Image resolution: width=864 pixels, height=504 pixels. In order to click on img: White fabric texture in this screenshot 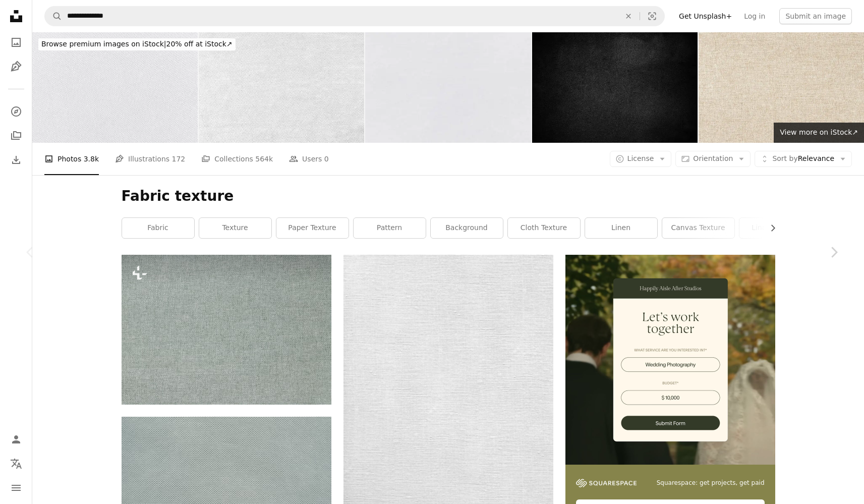, I will do `click(115, 87)`.